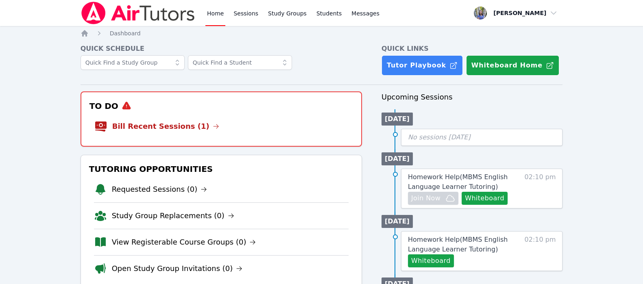 The image size is (643, 284). Describe the element at coordinates (426, 198) in the screenshot. I see `span: Join Now` at that location.